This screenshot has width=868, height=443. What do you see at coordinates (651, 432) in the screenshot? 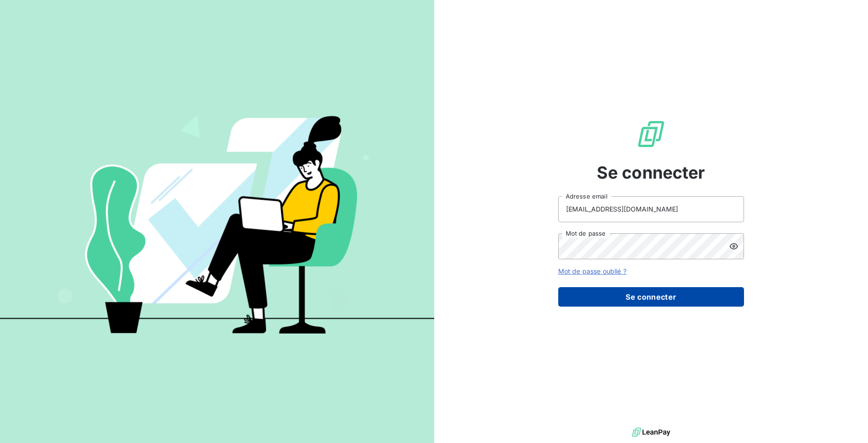
I see `img: logo` at bounding box center [651, 432].